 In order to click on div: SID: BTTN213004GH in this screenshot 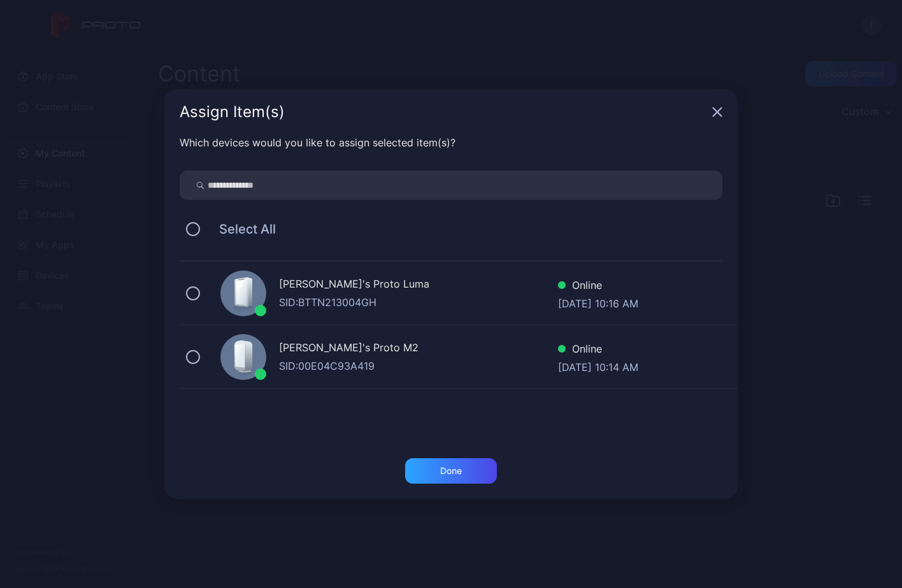, I will do `click(419, 302)`.